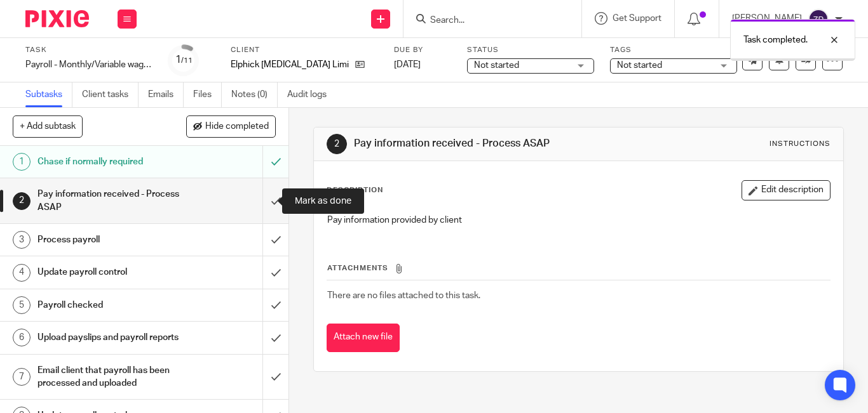  Describe the element at coordinates (486, 21) in the screenshot. I see `input: Search` at that location.